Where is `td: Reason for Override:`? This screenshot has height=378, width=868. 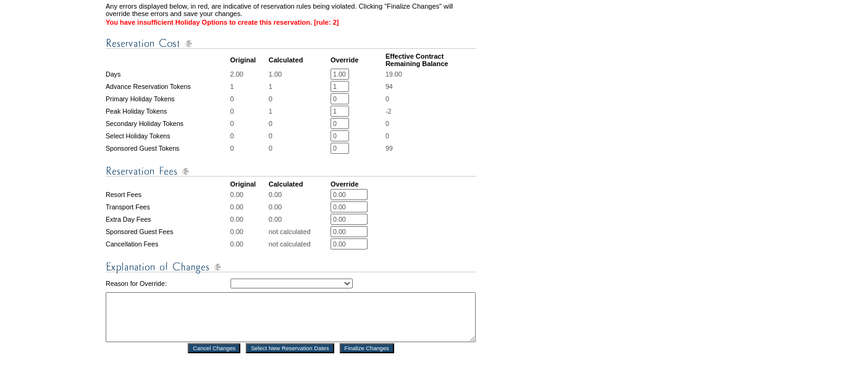 td: Reason for Override: is located at coordinates (167, 284).